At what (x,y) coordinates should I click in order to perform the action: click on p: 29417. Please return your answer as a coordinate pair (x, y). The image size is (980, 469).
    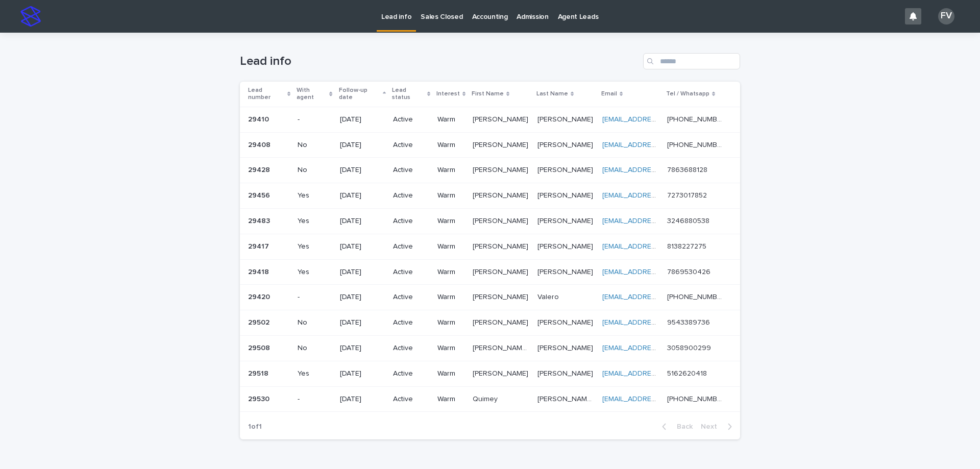
    Looking at the image, I should click on (259, 245).